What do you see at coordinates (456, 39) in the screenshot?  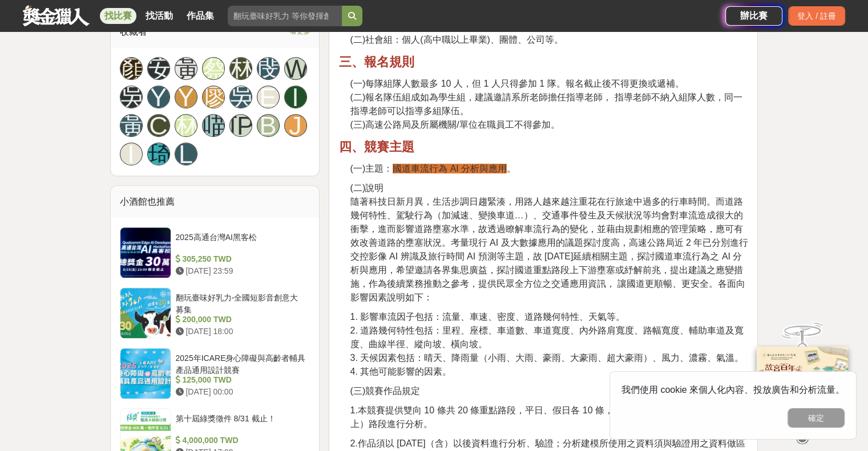 I see `span: (二)社會組：個人(高中職以上畢業)、團體、公司等。` at bounding box center [456, 39].